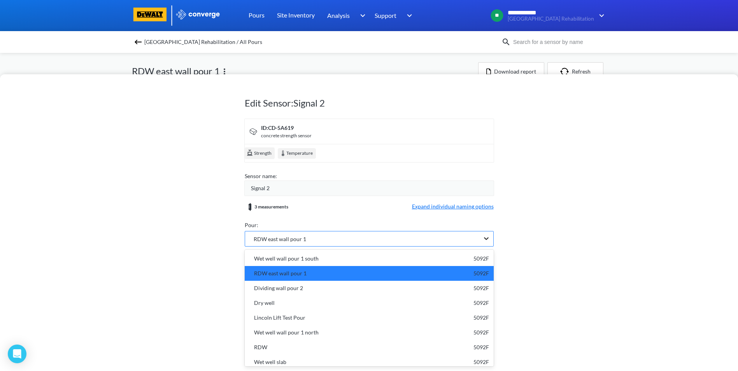 The height and width of the screenshot is (371, 738). What do you see at coordinates (277, 318) in the screenshot?
I see `div: Lincoln Lift Test Pour` at bounding box center [277, 318].